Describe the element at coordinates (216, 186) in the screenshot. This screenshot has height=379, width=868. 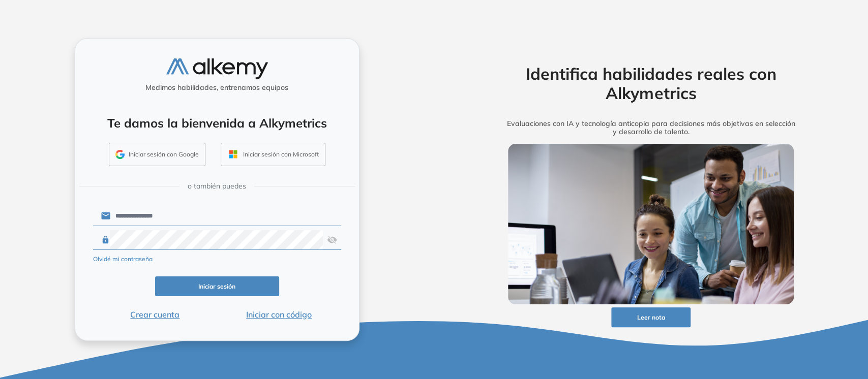
I see `span: o también puedes` at that location.